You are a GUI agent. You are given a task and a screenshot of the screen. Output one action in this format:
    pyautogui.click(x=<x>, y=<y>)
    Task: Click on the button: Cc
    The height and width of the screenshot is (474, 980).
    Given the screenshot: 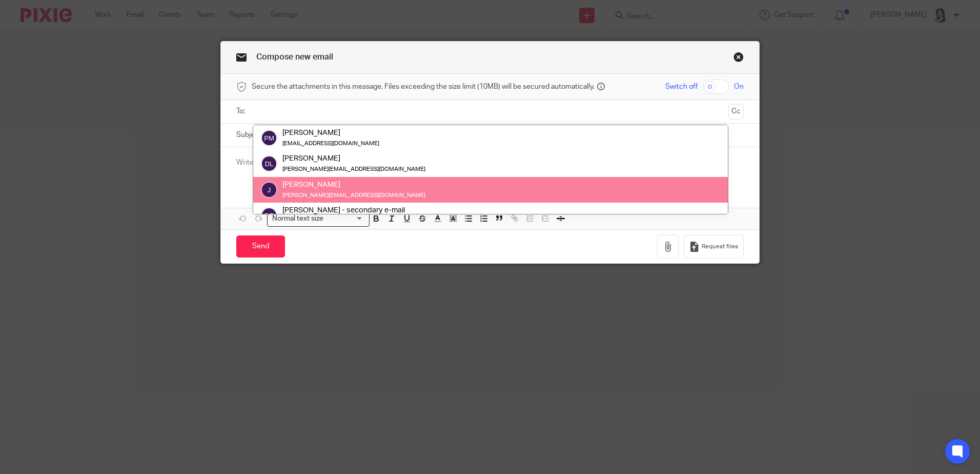 What is the action you would take?
    pyautogui.click(x=737, y=112)
    